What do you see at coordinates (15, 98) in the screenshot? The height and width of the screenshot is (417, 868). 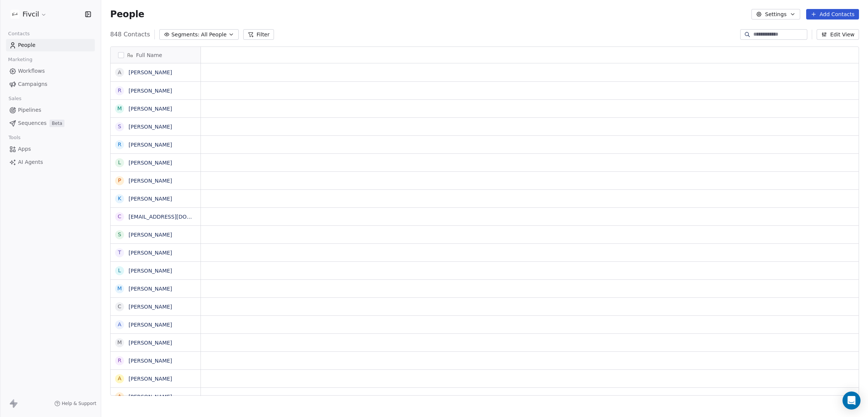 I see `span: Sales` at bounding box center [15, 98].